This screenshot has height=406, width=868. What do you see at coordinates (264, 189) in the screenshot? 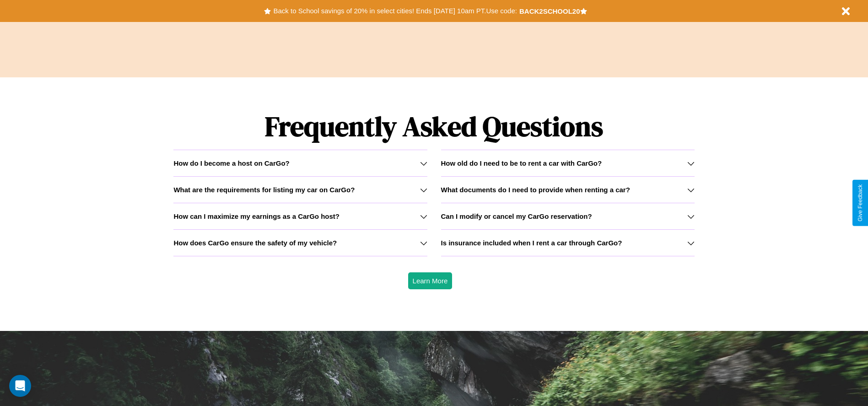
I see `h3: What are the requirements for listing my car on CarGo?` at bounding box center [264, 189].